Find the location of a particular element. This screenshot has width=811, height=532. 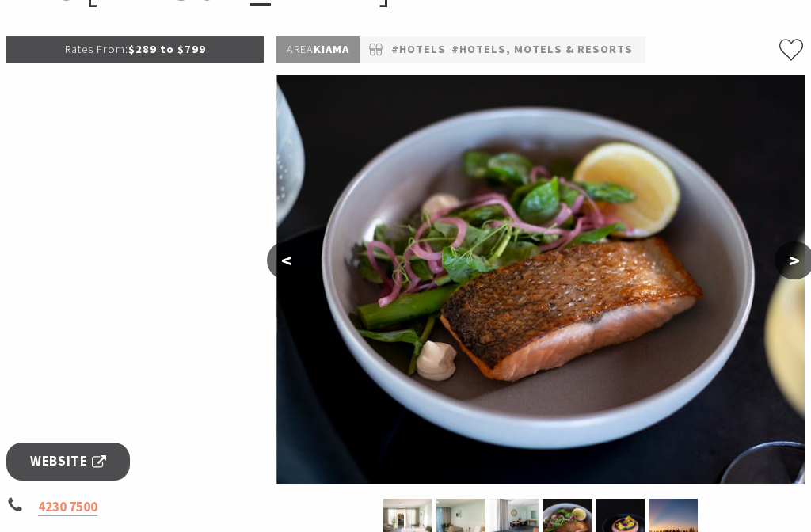

a: Website is located at coordinates (68, 461).